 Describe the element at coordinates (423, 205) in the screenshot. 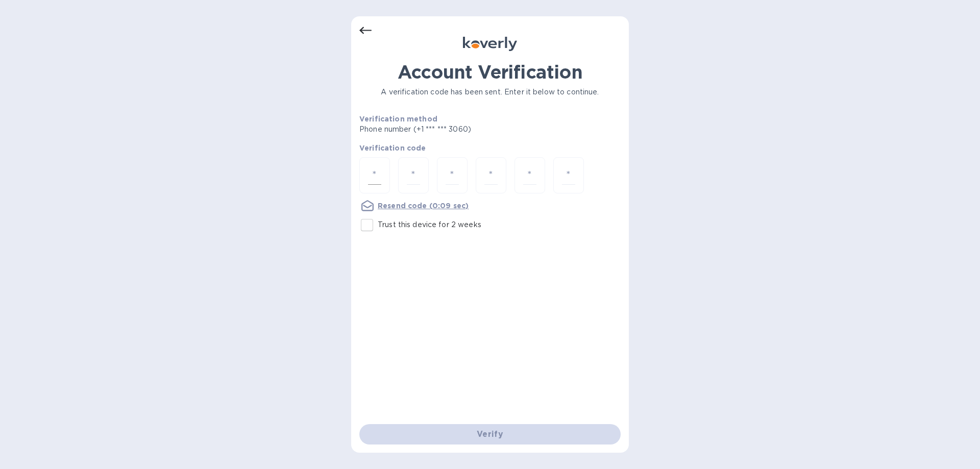

I see `u: Resend code (0:09 sec)` at that location.